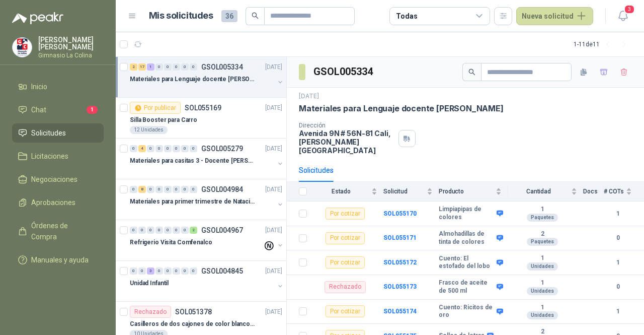 The height and width of the screenshot is (335, 644). What do you see at coordinates (151, 67) in the screenshot?
I see `div: 1` at bounding box center [151, 67].